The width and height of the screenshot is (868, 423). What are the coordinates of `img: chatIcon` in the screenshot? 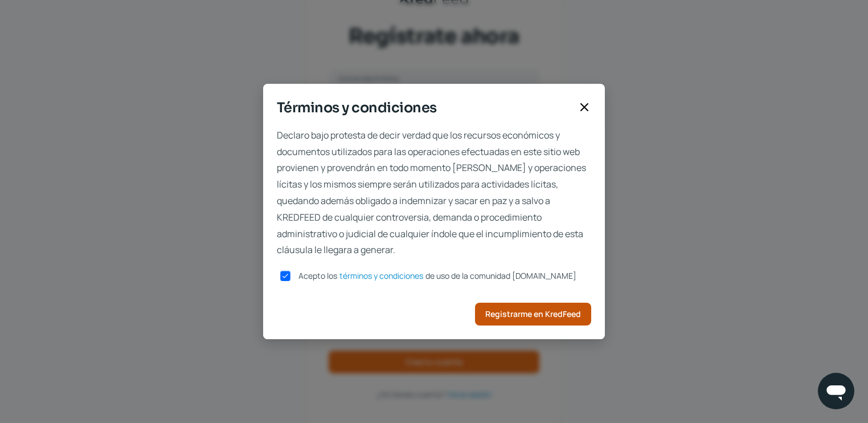 It's located at (836, 391).